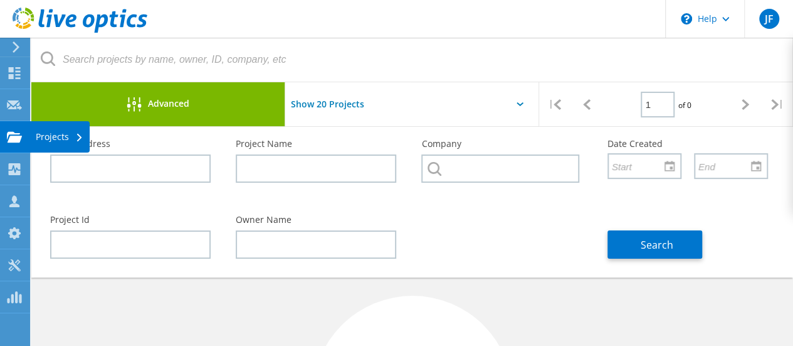 This screenshot has width=793, height=346. Describe the element at coordinates (727, 166) in the screenshot. I see `input: End` at that location.